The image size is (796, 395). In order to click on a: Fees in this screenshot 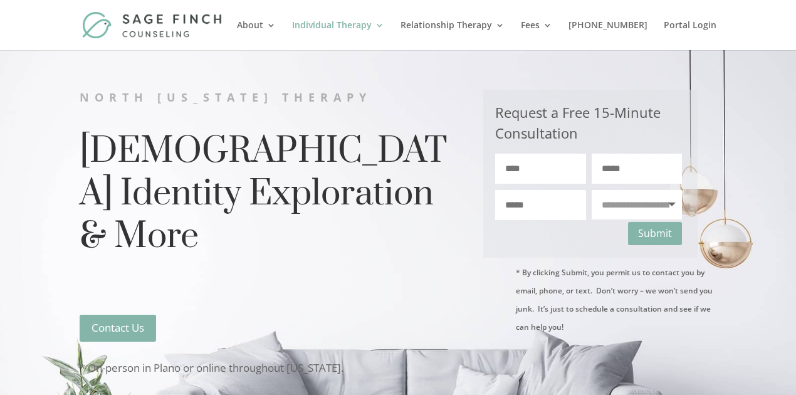, I will do `click(536, 35)`.